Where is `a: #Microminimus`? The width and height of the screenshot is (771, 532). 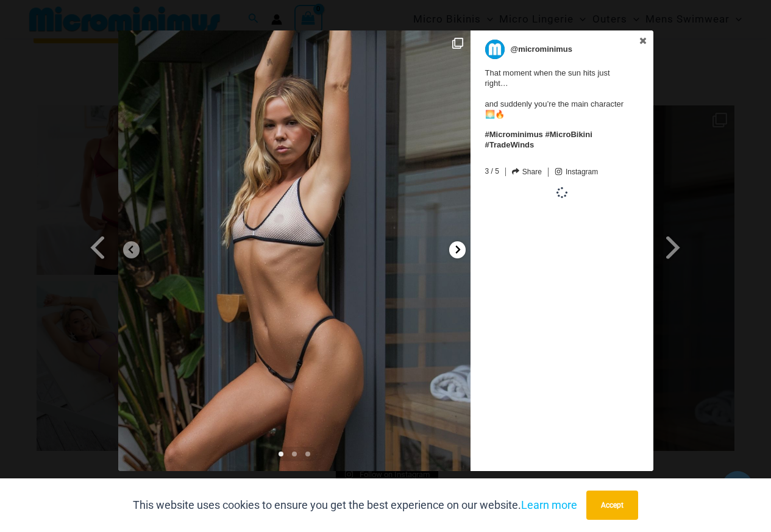 a: #Microminimus is located at coordinates (514, 134).